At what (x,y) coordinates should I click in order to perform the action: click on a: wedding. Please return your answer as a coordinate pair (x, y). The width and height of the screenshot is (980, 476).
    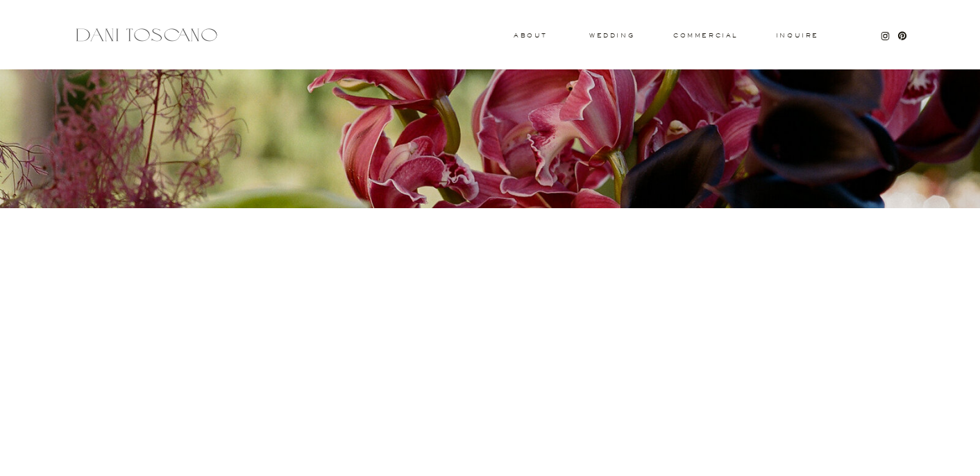
    Looking at the image, I should click on (611, 35).